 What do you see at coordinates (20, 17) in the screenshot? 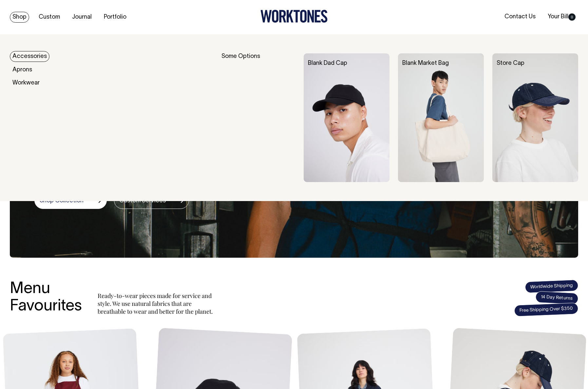
I see `a: Shop` at bounding box center [20, 17].